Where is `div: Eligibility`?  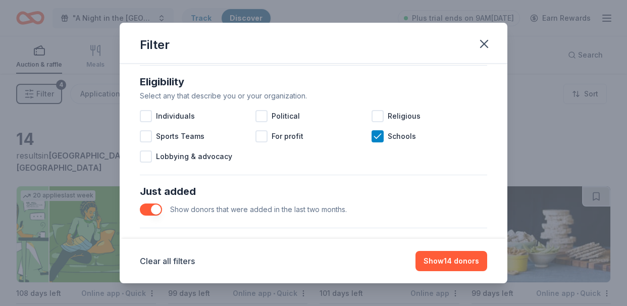
div: Eligibility is located at coordinates (314, 82).